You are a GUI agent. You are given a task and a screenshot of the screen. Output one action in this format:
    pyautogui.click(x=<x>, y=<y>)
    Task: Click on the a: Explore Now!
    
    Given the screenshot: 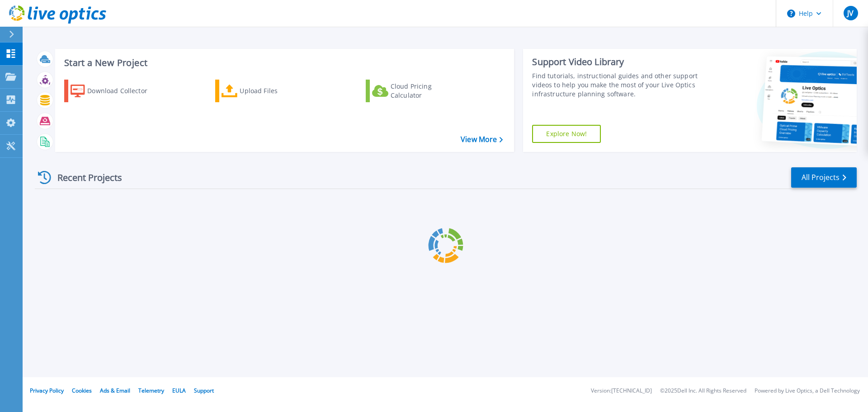 What is the action you would take?
    pyautogui.click(x=567, y=134)
    